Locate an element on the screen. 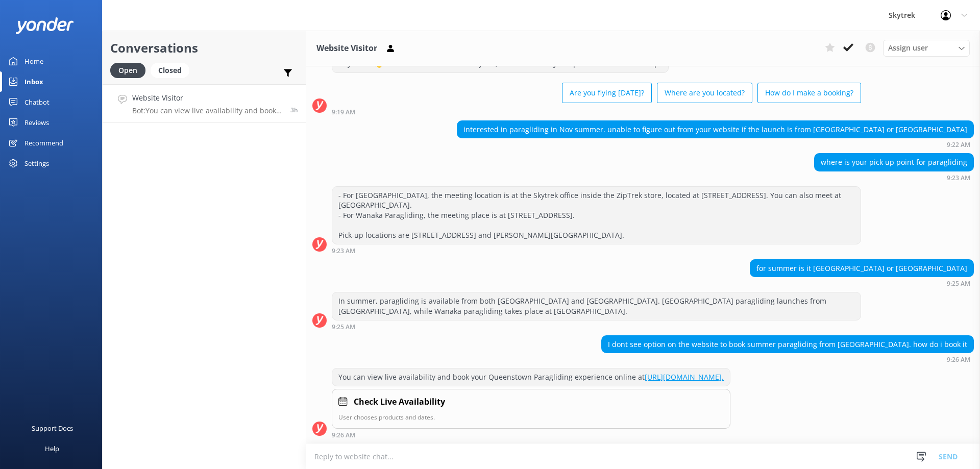  a: Closed is located at coordinates (172, 70).